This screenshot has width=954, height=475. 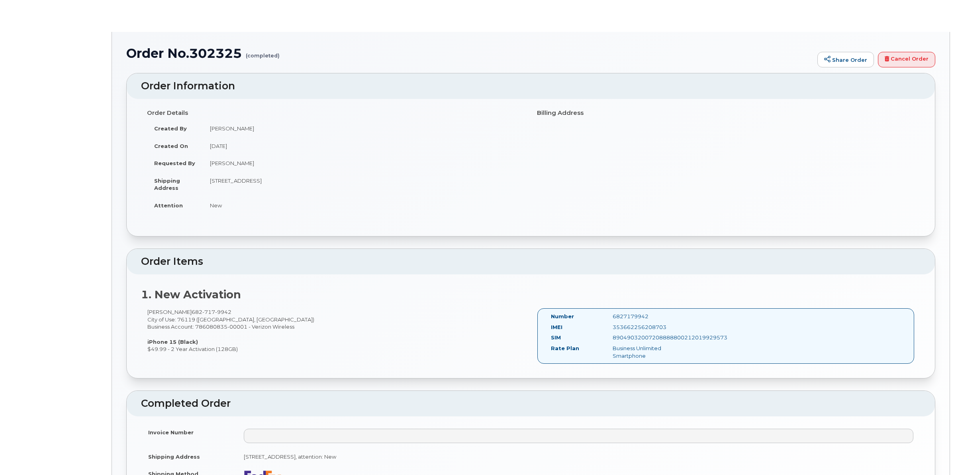 I want to click on h2: Completed Order, so click(x=531, y=403).